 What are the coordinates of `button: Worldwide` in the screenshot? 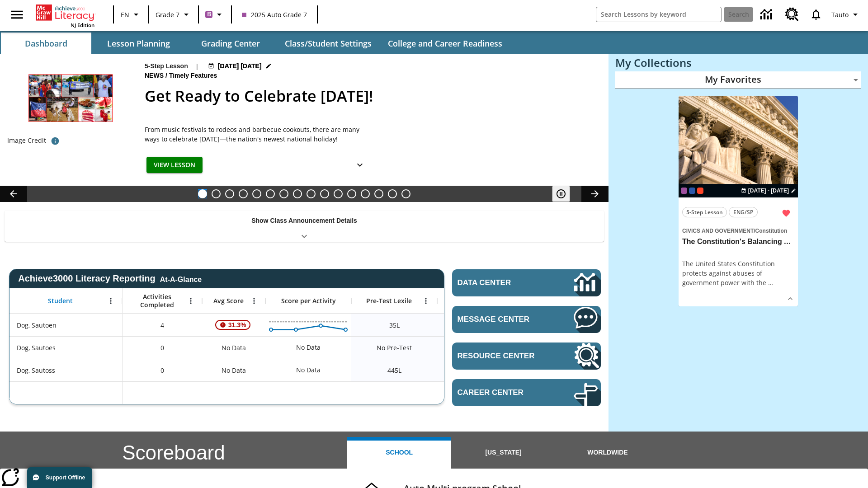 It's located at (607, 452).